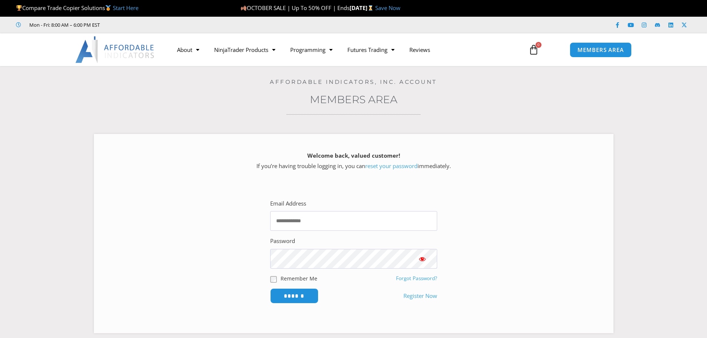 The image size is (707, 338). I want to click on a: Reviews, so click(420, 50).